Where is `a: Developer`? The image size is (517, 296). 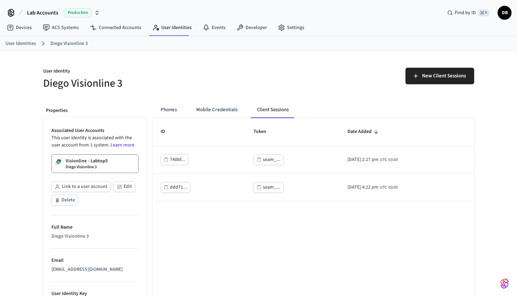
a: Developer is located at coordinates (252, 28).